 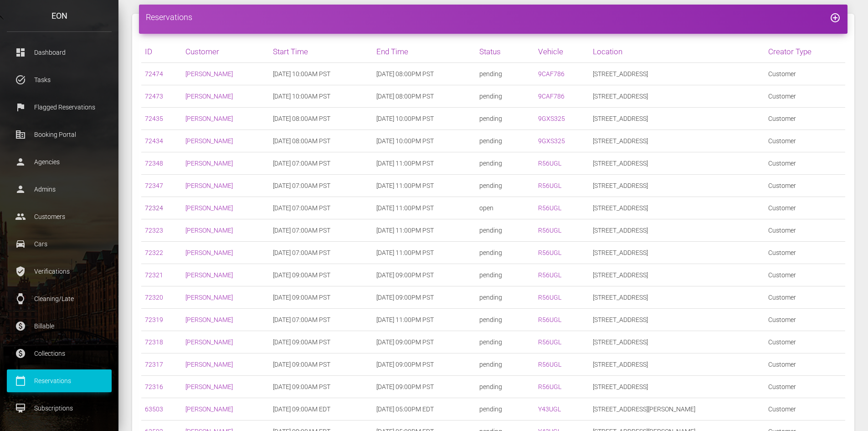 I want to click on a: 72434, so click(x=154, y=141).